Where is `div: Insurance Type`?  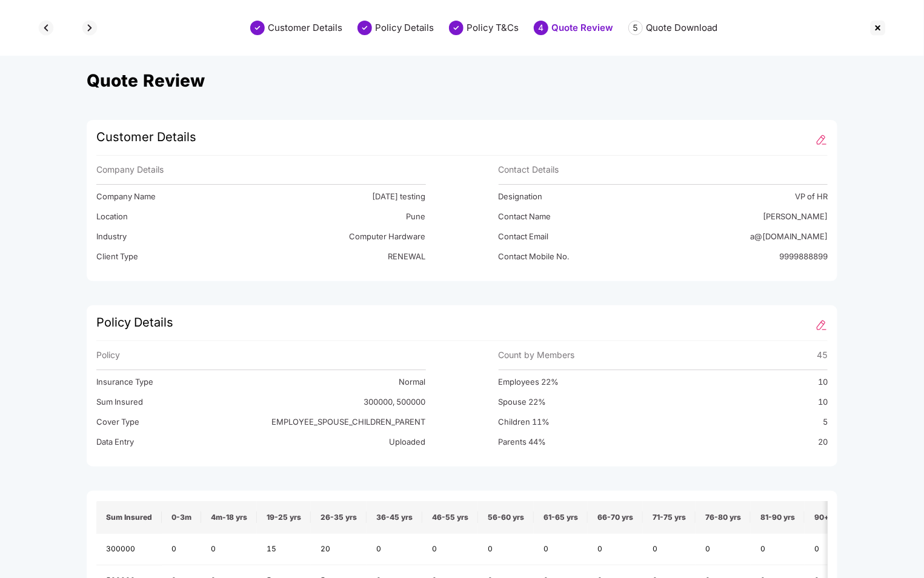
div: Insurance Type is located at coordinates (125, 382).